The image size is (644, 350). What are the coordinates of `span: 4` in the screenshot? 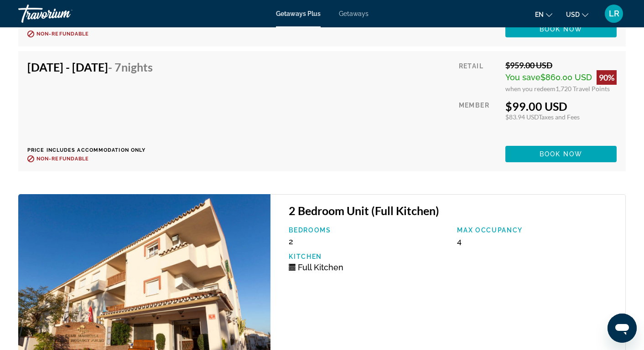 It's located at (459, 241).